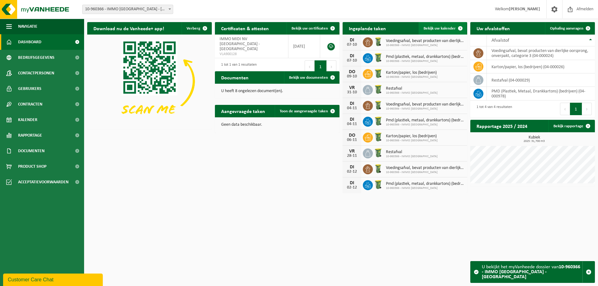 This screenshot has width=598, height=286. What do you see at coordinates (30, 135) in the screenshot?
I see `span: Rapportage` at bounding box center [30, 135].